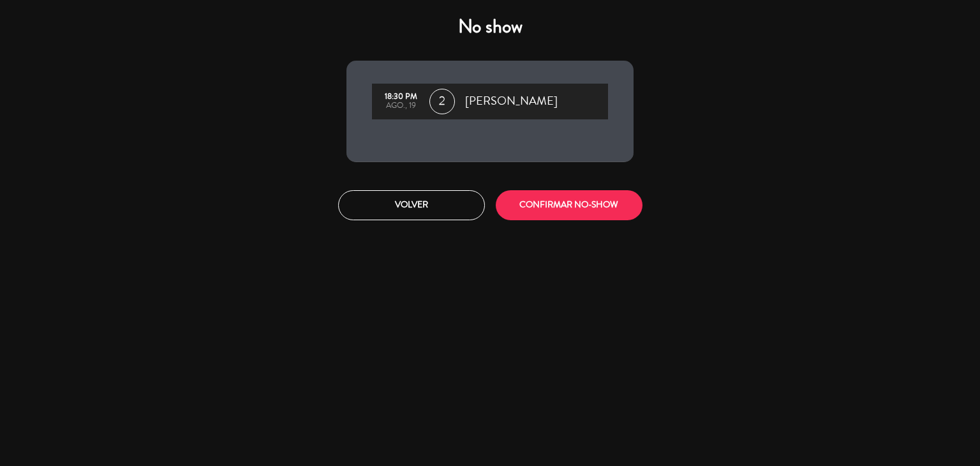 Image resolution: width=980 pixels, height=466 pixels. Describe the element at coordinates (490, 27) in the screenshot. I see `h4: No show` at that location.